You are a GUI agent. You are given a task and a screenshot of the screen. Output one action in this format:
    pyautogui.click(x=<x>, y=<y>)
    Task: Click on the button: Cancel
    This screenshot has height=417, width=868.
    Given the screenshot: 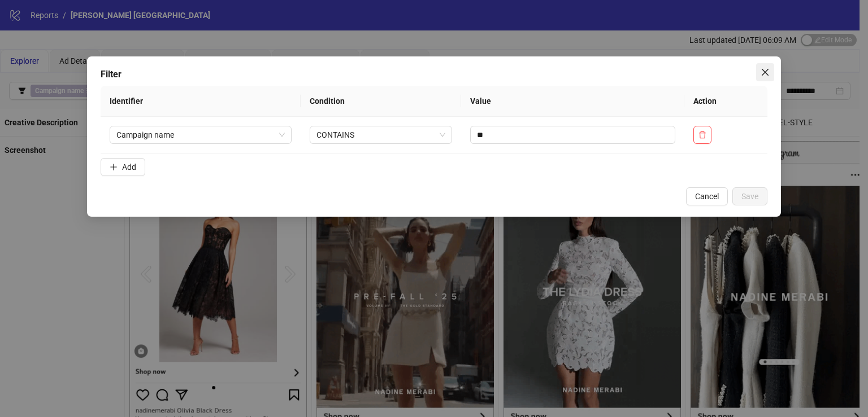 What is the action you would take?
    pyautogui.click(x=707, y=197)
    